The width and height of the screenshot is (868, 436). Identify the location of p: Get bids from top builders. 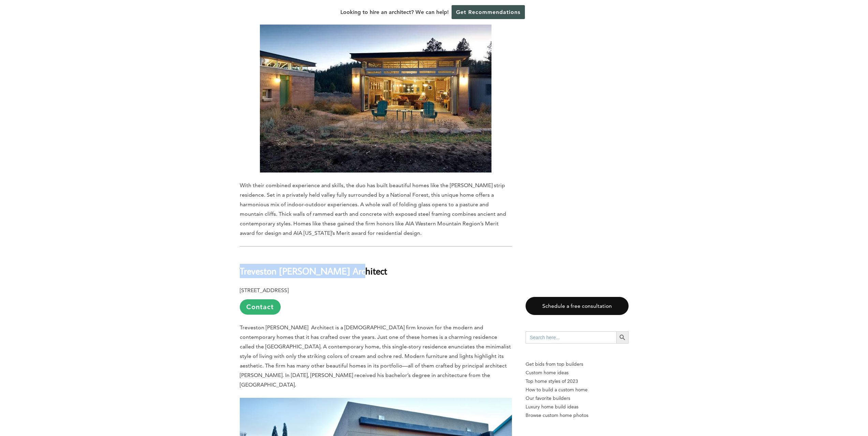
(577, 364).